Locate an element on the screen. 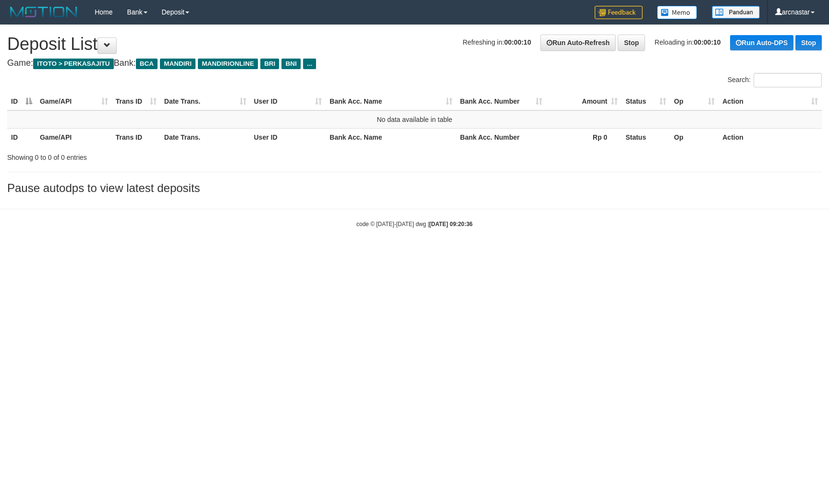 Image resolution: width=829 pixels, height=504 pixels. label: Search: is located at coordinates (775, 80).